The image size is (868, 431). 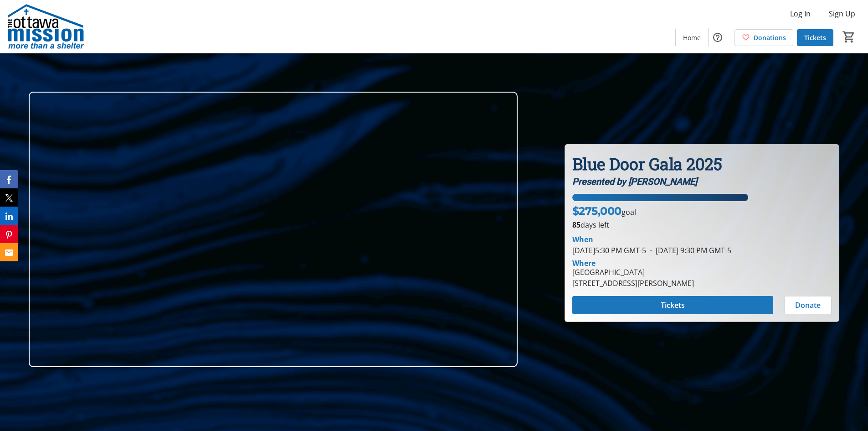 I want to click on div: 67.8232109090909% of fundraising goal reached, so click(x=702, y=197).